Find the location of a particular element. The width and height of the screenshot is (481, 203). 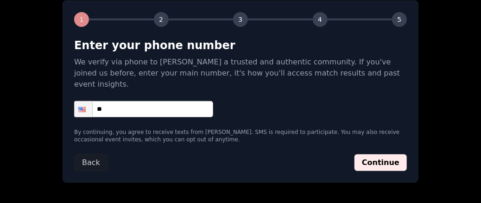

h2: Enter your phone number is located at coordinates (240, 45).